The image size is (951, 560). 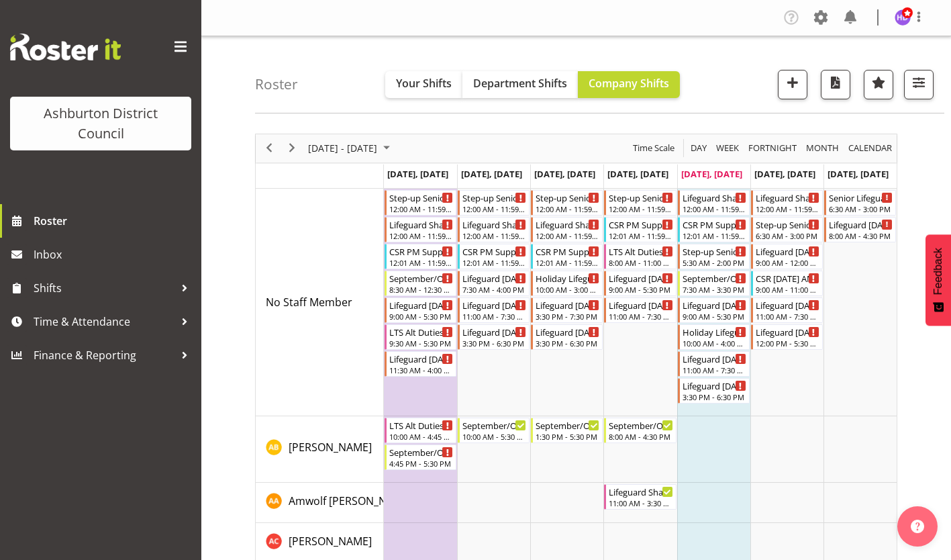 What do you see at coordinates (494, 310) in the screenshot?
I see `div: No Staff Member"s event - Lifeguard Tuesday Begin From Tuesday, September 23, 2025 at 11:00:00 AM...` at bounding box center [494, 310].